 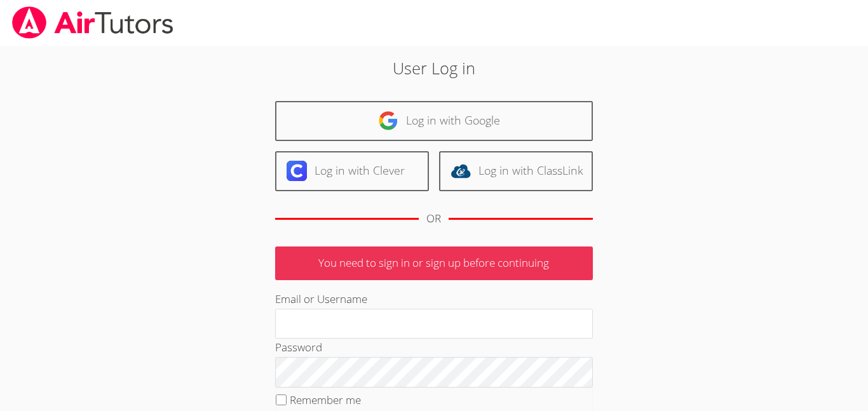 What do you see at coordinates (433, 218) in the screenshot?
I see `div: OR` at bounding box center [433, 218].